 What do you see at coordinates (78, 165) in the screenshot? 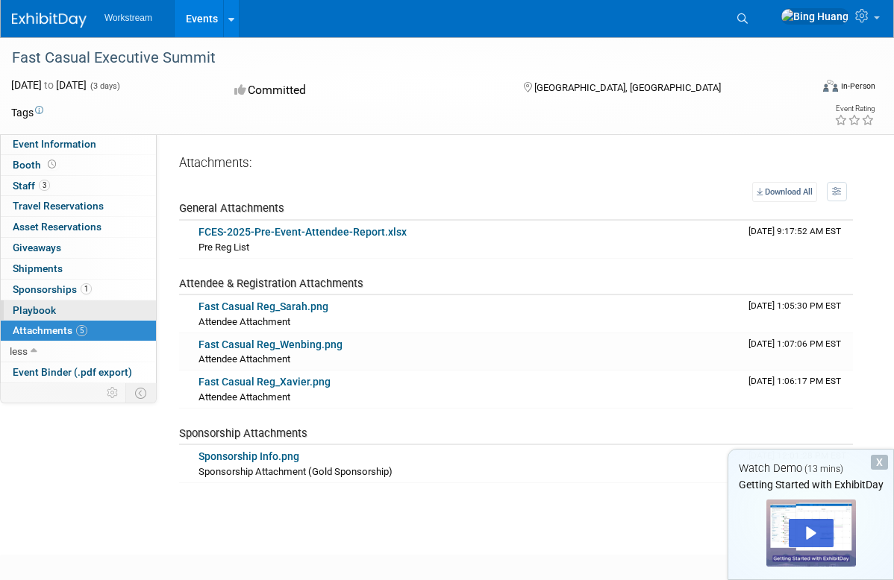
I see `a: Booth` at bounding box center [78, 165].